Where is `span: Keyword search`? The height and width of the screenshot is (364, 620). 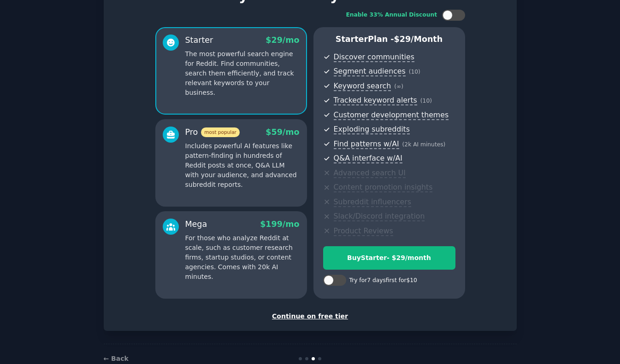
span: Keyword search is located at coordinates (362, 86).